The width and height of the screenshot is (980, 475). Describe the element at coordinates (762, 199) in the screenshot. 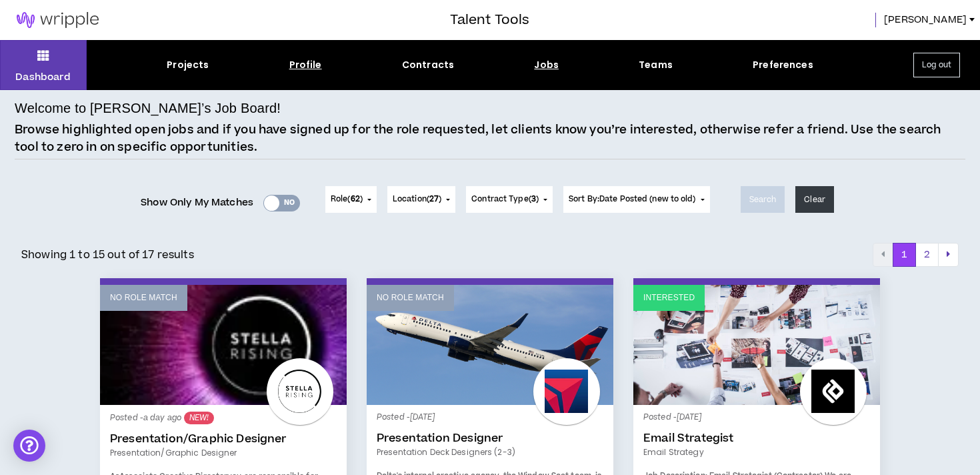

I see `button: Search` at that location.